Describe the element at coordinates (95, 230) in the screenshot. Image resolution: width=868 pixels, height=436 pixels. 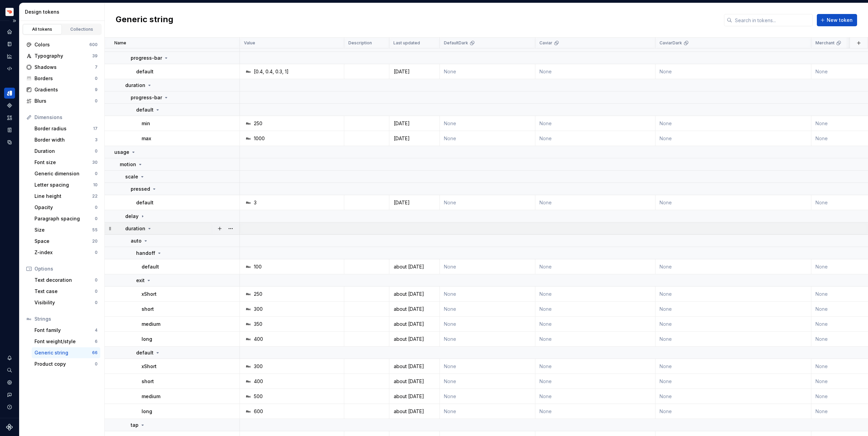
I see `div: 55` at that location.